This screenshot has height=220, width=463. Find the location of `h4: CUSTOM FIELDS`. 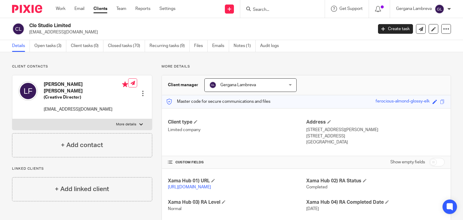

h4: CUSTOM FIELDS is located at coordinates (237, 162).